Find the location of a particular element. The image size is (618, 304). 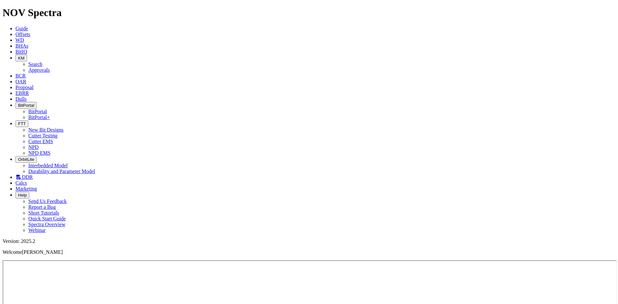

a: WD is located at coordinates (20, 40).